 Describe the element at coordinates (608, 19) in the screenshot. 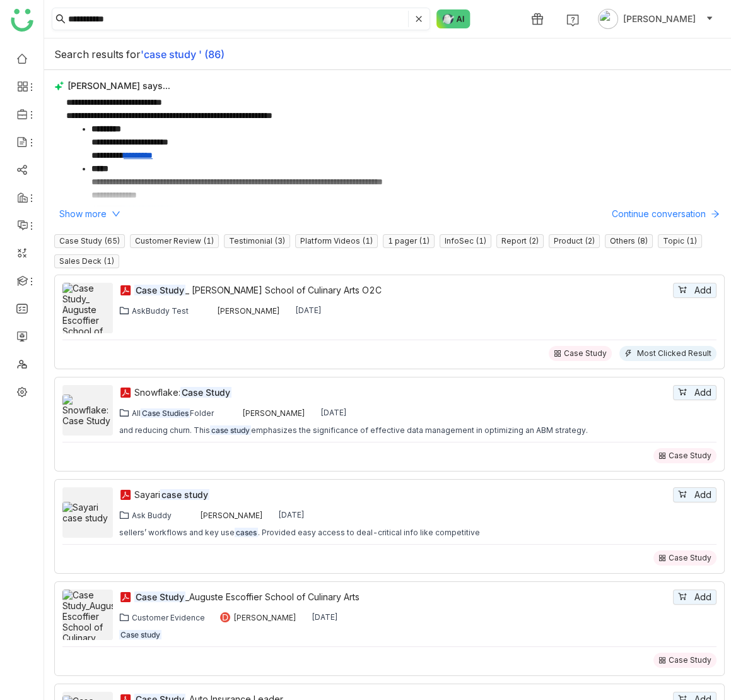

I see `img: avatar` at that location.